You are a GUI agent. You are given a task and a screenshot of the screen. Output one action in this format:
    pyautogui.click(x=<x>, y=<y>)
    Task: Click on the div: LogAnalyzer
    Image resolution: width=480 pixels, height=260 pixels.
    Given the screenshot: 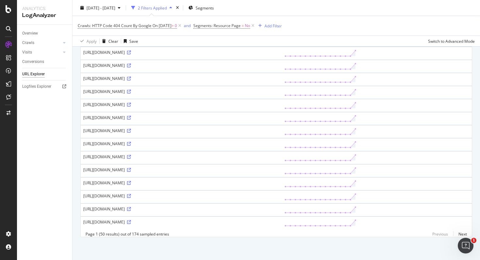 What is the action you would take?
    pyautogui.click(x=44, y=15)
    